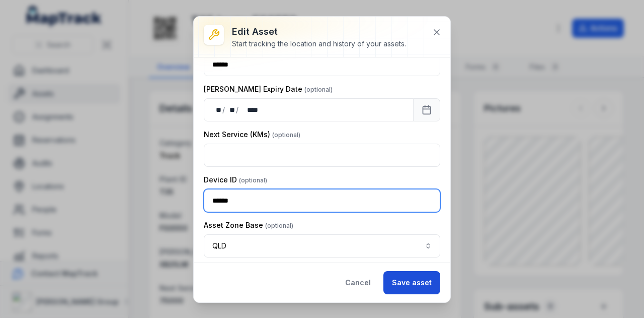 Image resolution: width=644 pixels, height=318 pixels. Describe the element at coordinates (236, 180) in the screenshot. I see `label: Device ID` at that location.